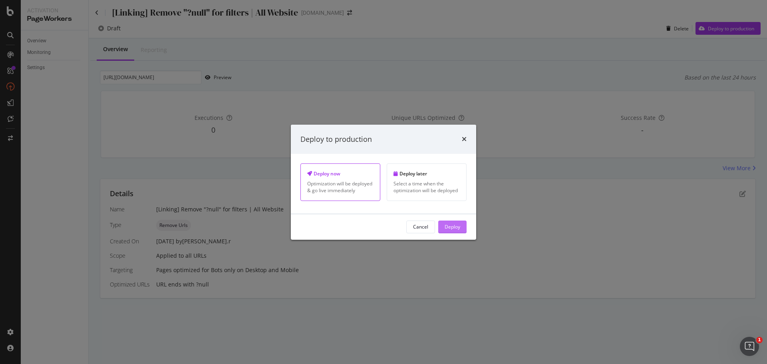 The width and height of the screenshot is (767, 364). Describe the element at coordinates (452, 227) in the screenshot. I see `button: Deploy` at that location.